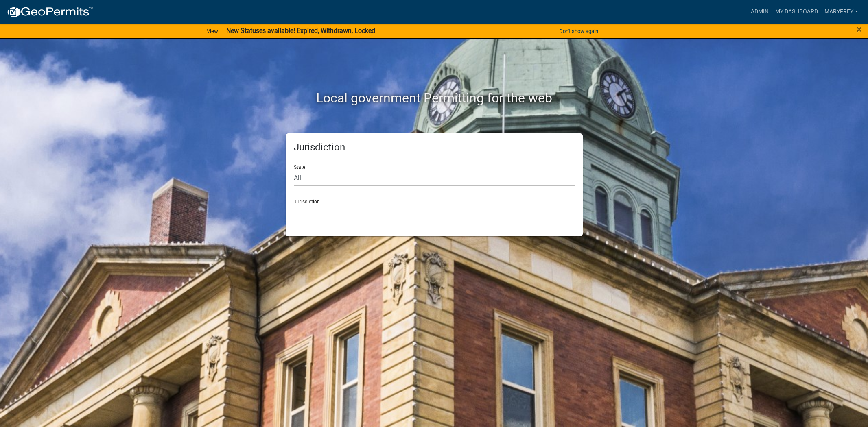  I want to click on a: MaryFrey, so click(841, 12).